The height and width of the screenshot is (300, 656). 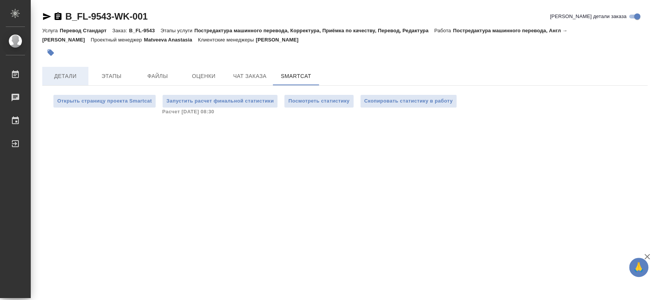 What do you see at coordinates (409, 101) in the screenshot?
I see `span: Скопировать статистику в работу` at bounding box center [409, 101].